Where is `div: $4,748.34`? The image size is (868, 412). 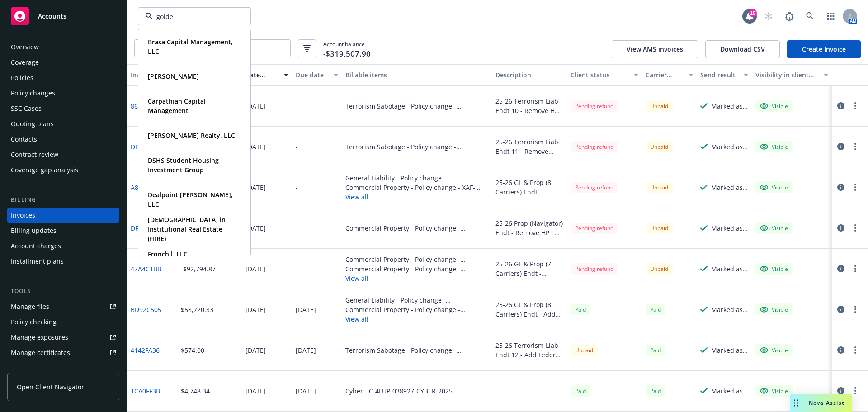 div: $4,748.34 is located at coordinates (195, 391).